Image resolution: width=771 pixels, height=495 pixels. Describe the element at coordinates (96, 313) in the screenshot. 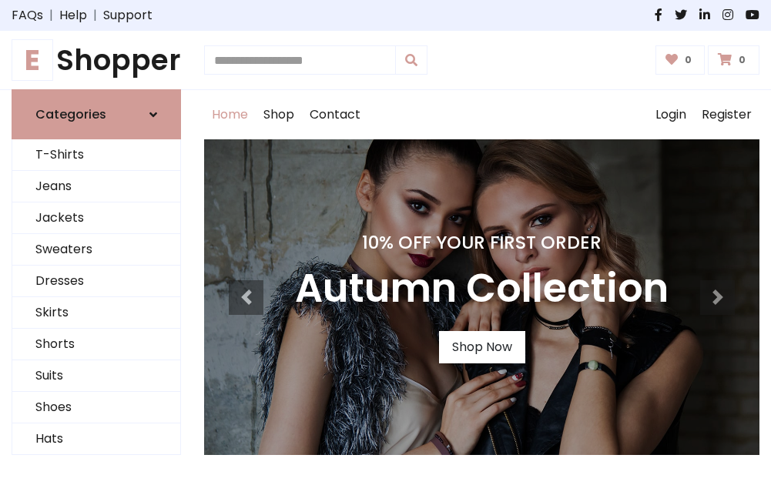

I see `a: Skirts` at that location.